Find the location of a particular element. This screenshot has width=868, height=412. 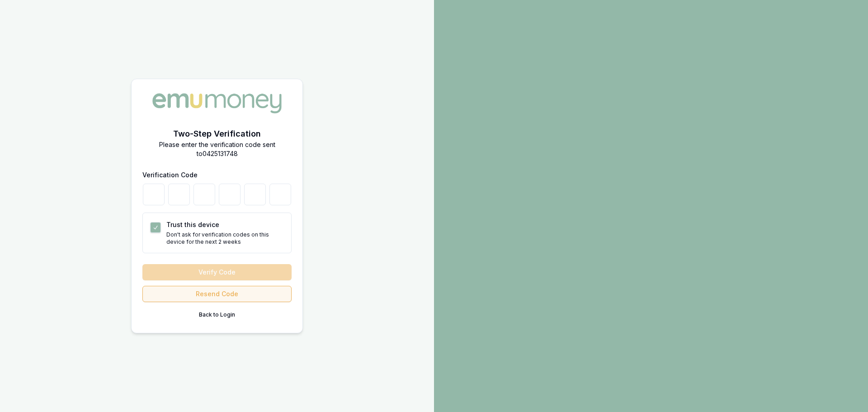

label: Trust this device is located at coordinates (192, 224).